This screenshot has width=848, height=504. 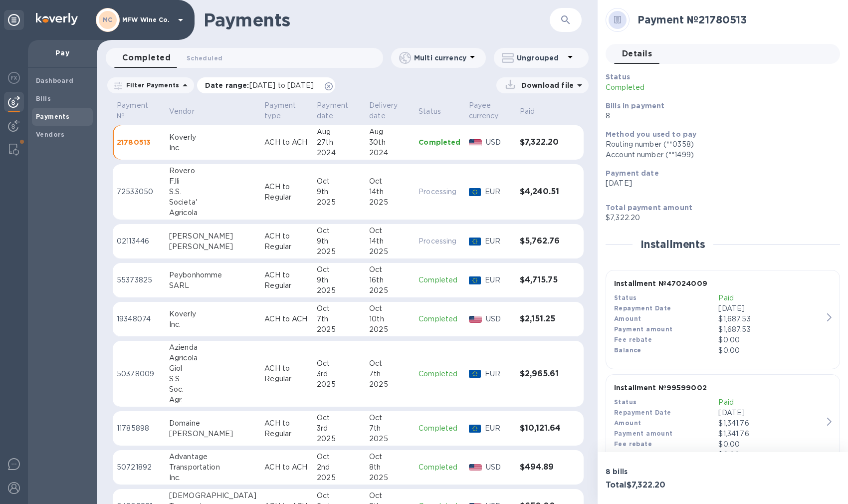 I want to click on div: Aug, so click(x=389, y=131).